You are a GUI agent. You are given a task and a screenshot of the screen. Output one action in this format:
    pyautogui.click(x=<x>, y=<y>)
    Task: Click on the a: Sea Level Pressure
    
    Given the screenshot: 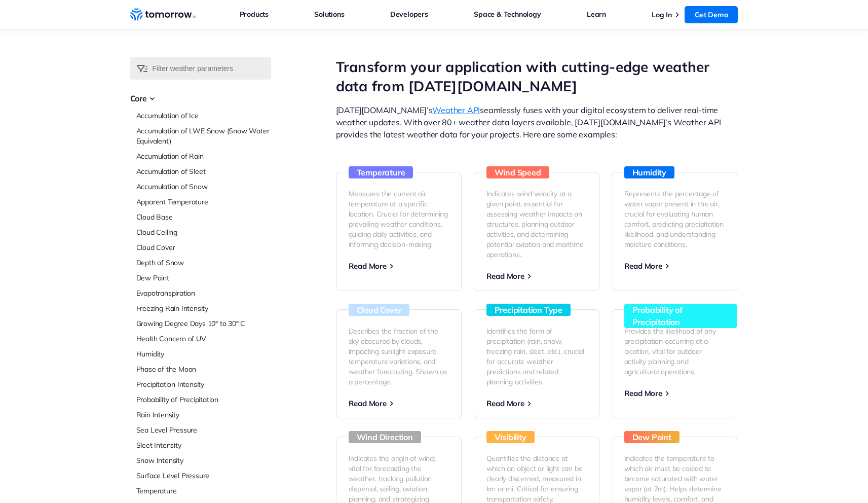 What is the action you would take?
    pyautogui.click(x=204, y=430)
    